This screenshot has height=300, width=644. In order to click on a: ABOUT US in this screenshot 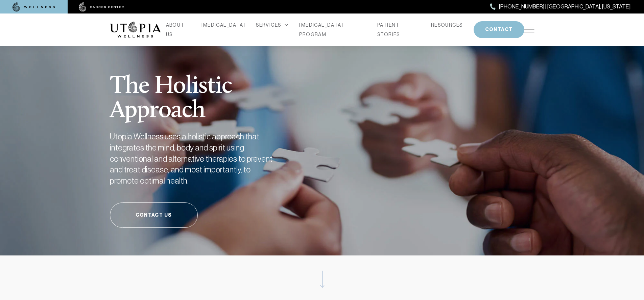, I will do `click(178, 30)`.